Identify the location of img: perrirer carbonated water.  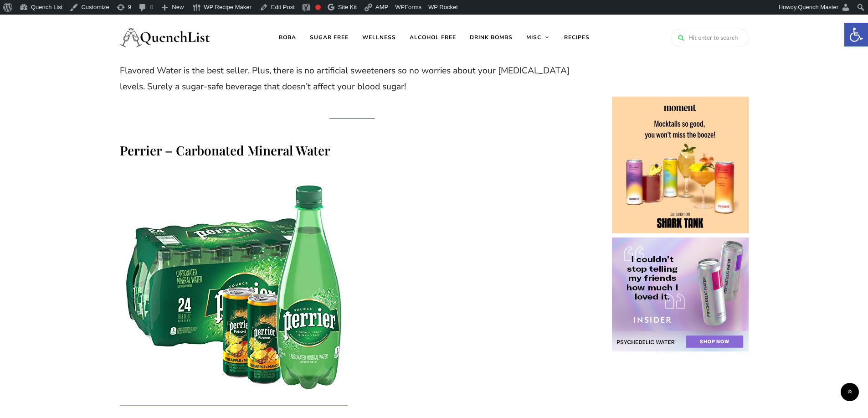
(234, 288).